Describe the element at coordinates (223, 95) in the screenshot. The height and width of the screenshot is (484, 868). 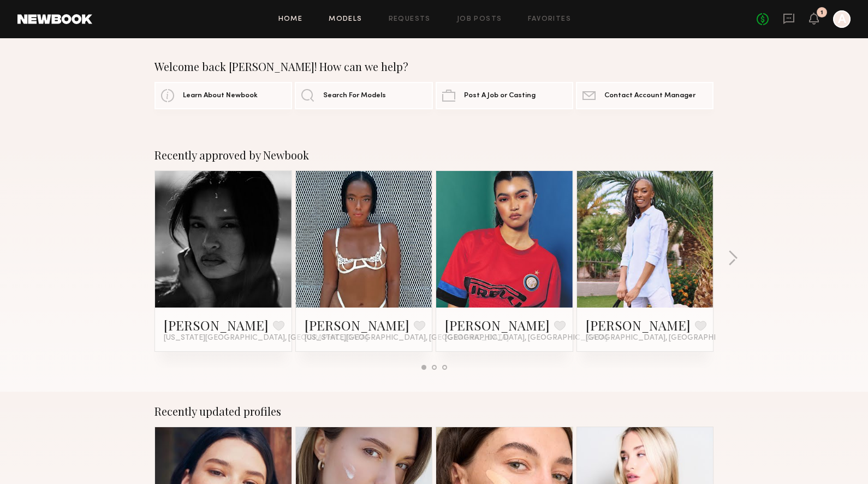
I see `a: Learn About Newbook` at that location.